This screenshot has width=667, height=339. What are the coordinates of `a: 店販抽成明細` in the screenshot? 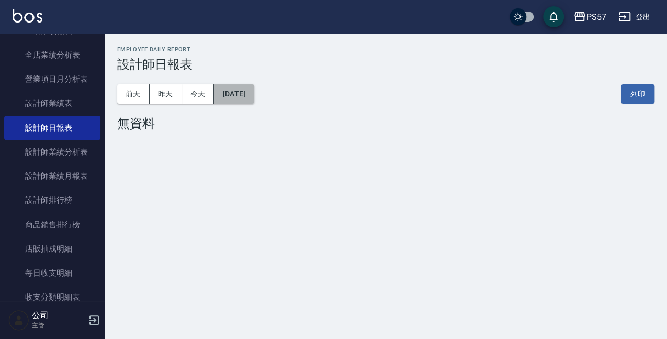 It's located at (52, 249).